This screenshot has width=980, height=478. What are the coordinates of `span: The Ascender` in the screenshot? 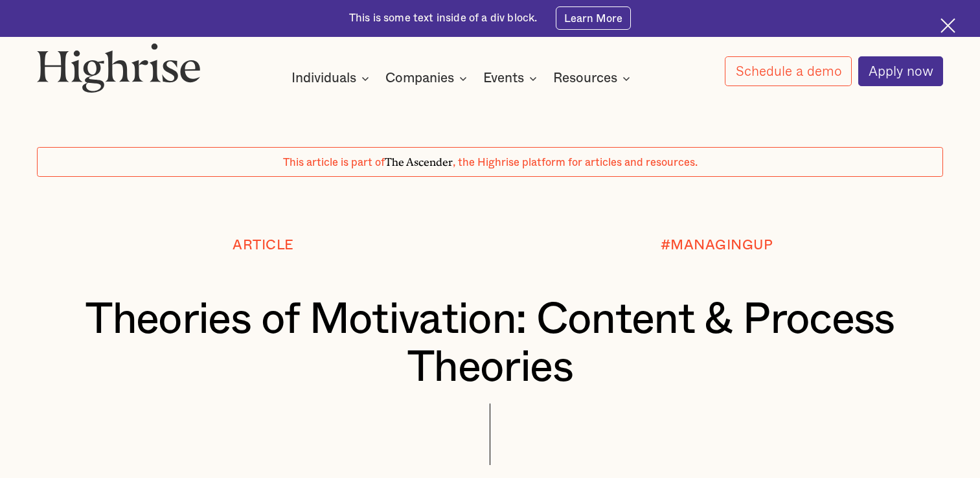 It's located at (418, 160).